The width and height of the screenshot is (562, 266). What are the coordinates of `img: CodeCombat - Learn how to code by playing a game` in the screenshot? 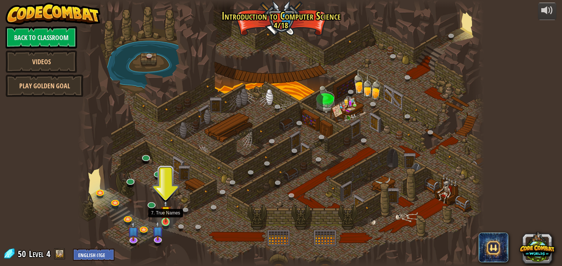 It's located at (53, 14).